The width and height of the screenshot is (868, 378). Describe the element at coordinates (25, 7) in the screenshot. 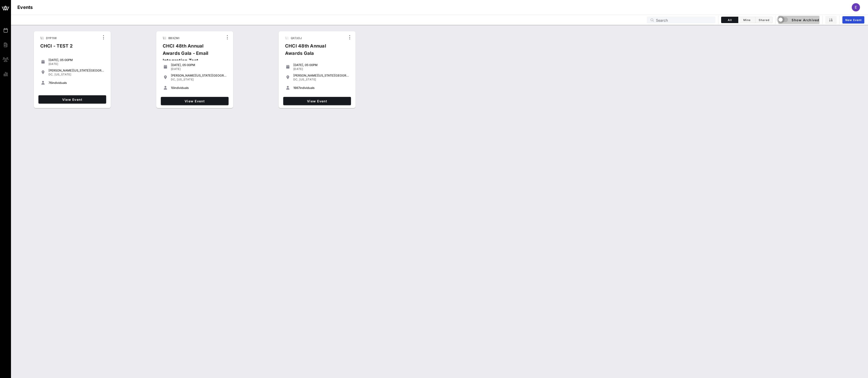

I see `h1: Events` at that location.